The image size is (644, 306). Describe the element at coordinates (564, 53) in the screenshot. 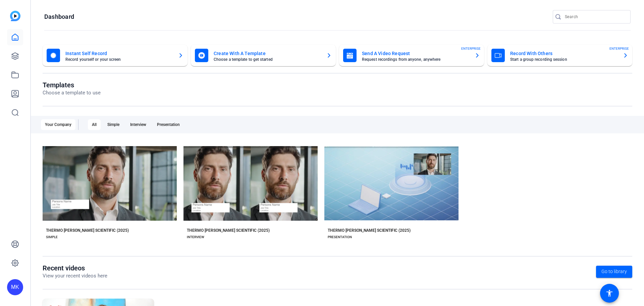

I see `mat-card-title: Record With Others` at that location.